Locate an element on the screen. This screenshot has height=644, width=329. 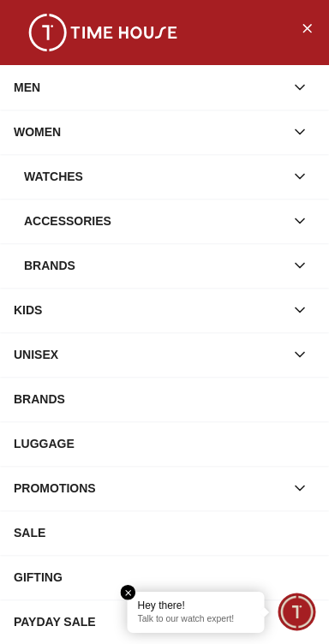
div: Chat Widget is located at coordinates (297, 612).